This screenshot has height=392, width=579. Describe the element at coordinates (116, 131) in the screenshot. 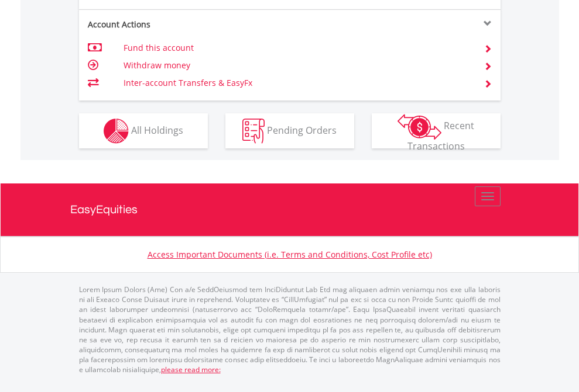

I see `img: holdings-wht.png` at that location.